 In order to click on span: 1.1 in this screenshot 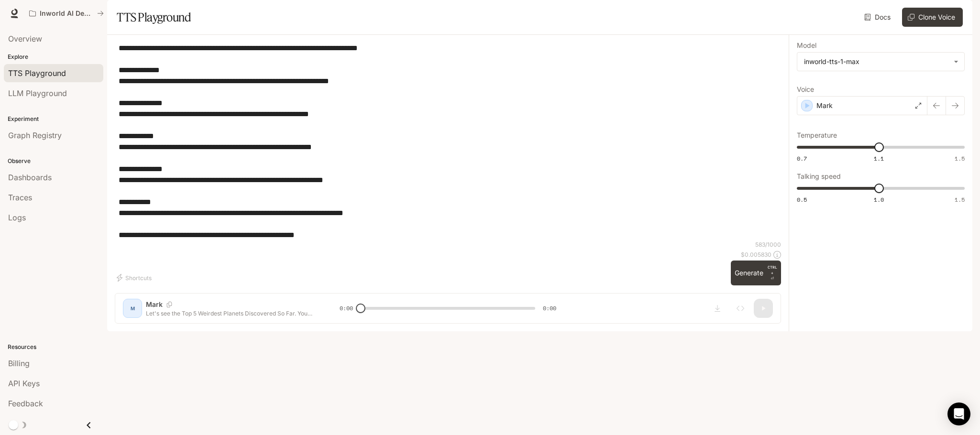, I will do `click(879, 158)`.